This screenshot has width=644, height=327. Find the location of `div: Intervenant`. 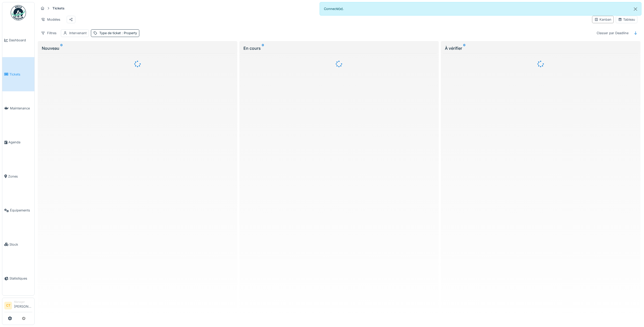

div: Intervenant is located at coordinates (78, 33).